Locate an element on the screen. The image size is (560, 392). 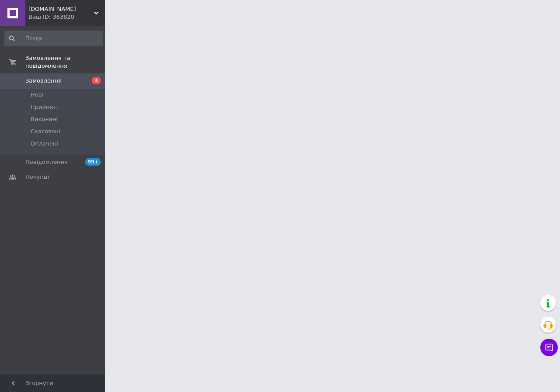
span: Нові is located at coordinates (37, 95).